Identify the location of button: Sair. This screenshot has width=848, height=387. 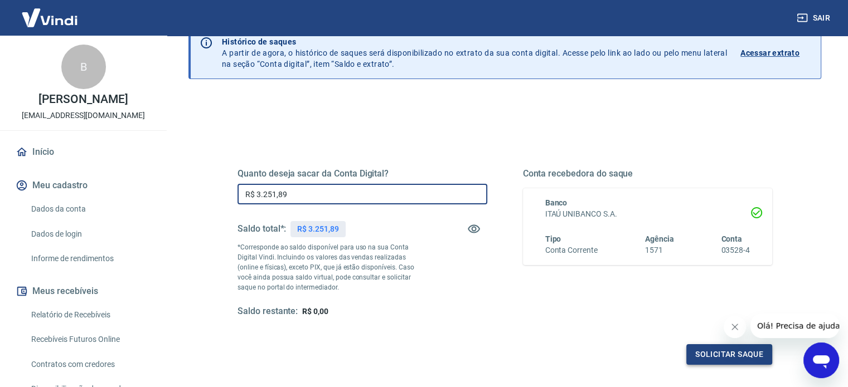
(814, 18).